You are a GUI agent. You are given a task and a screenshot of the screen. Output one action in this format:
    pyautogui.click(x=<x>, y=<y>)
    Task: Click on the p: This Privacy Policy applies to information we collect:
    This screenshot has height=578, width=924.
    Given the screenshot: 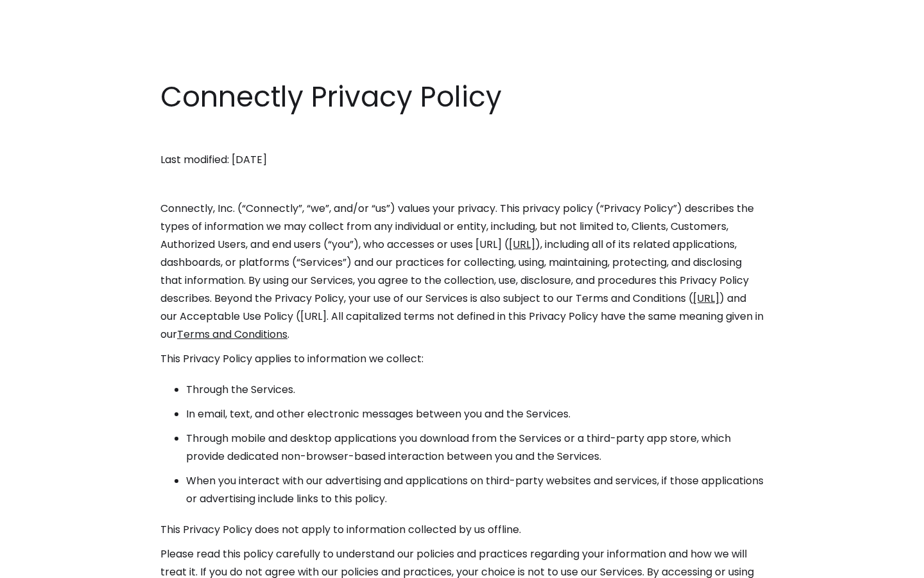 What is the action you would take?
    pyautogui.click(x=462, y=359)
    